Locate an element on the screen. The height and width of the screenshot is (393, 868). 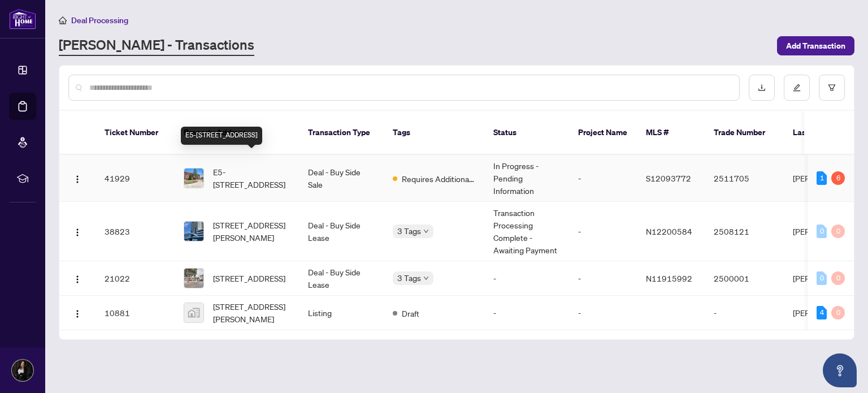
th: Tags is located at coordinates (434, 133).